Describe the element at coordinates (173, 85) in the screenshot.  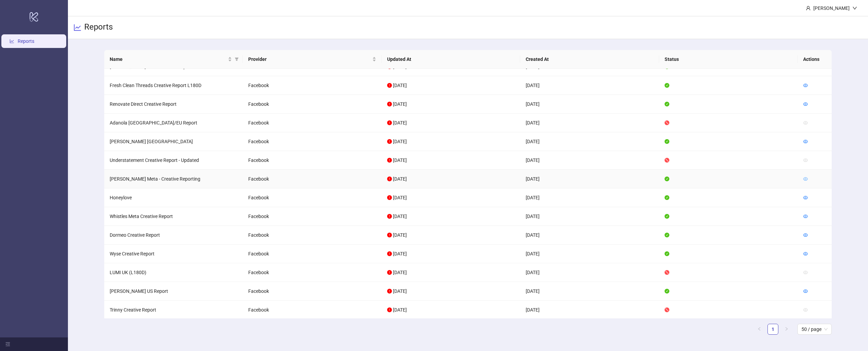
I see `td: Fresh Clean Threads Creative Report L180D` at that location.